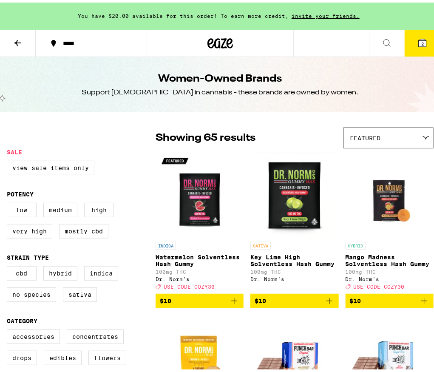  I want to click on label: View Sale Items Only, so click(51, 165).